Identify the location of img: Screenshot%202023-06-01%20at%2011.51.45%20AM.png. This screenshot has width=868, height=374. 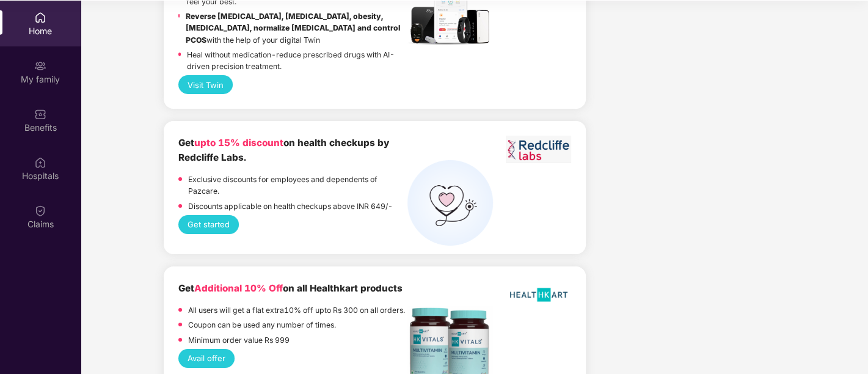
(538, 149).